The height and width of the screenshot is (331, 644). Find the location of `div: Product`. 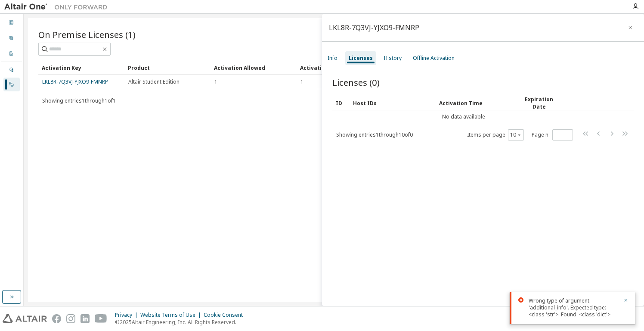

div: Product is located at coordinates (167, 68).